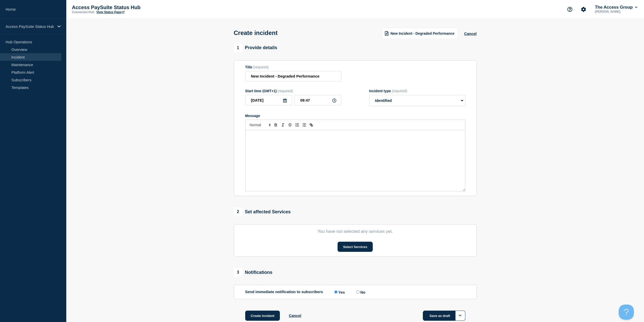  I want to click on div: Notifications, so click(253, 272).